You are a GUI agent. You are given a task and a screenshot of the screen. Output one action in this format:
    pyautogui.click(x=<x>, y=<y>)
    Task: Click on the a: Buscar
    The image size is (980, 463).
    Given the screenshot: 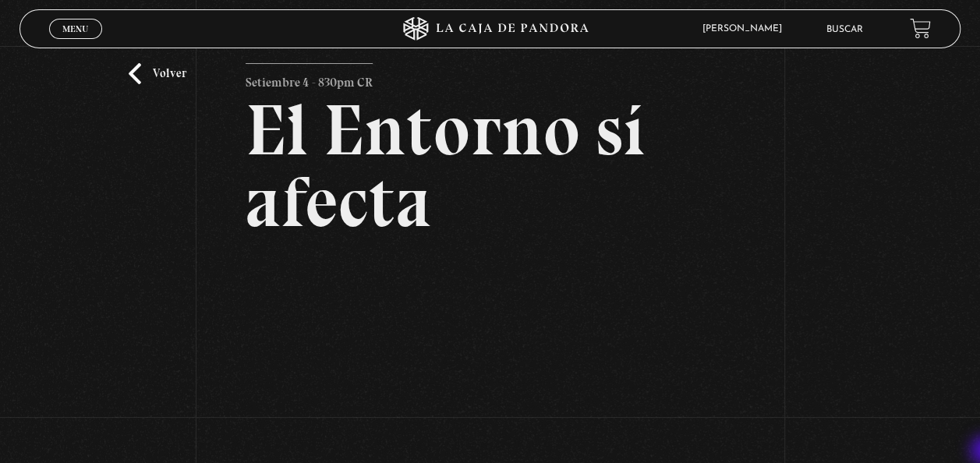 What is the action you would take?
    pyautogui.click(x=845, y=30)
    